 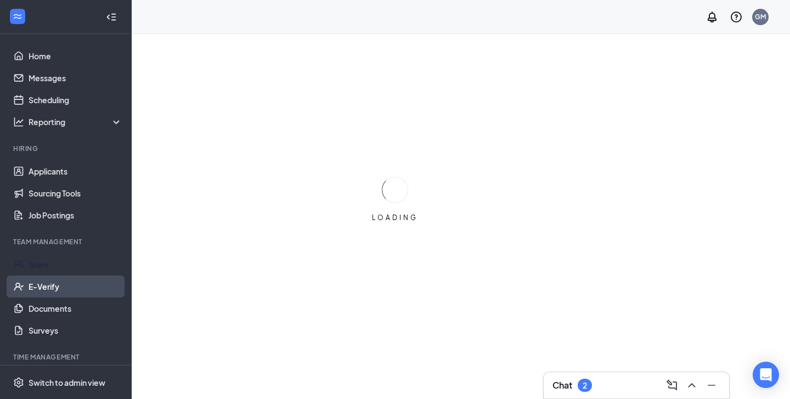 What do you see at coordinates (75, 78) in the screenshot?
I see `a: Messages` at bounding box center [75, 78].